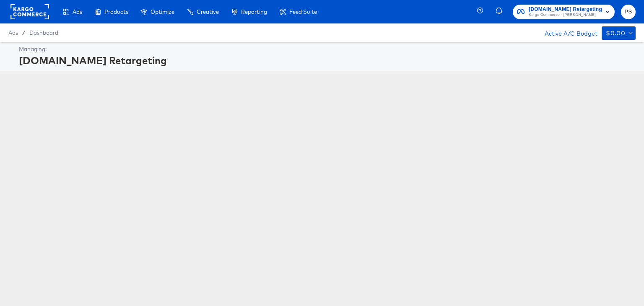  I want to click on span: Products, so click(116, 12).